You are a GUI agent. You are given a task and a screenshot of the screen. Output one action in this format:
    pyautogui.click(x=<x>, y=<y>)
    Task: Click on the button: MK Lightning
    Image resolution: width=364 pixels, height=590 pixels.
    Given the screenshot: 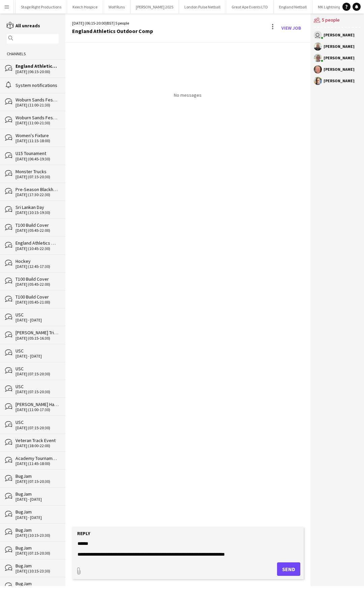 What is the action you would take?
    pyautogui.click(x=329, y=7)
    